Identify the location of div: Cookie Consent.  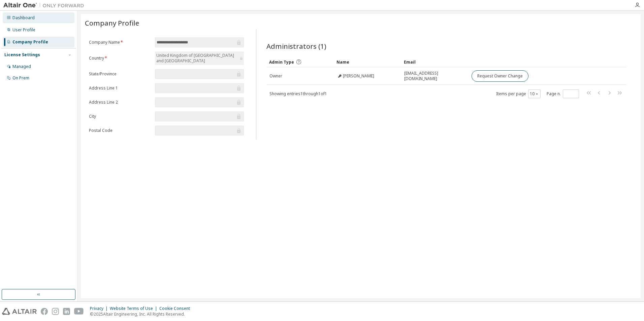
(177, 309).